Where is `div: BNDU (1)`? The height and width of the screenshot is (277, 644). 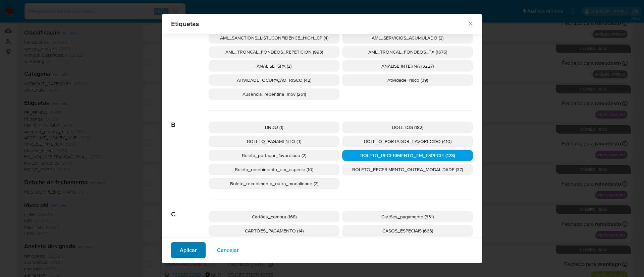 div: BNDU (1) is located at coordinates (274, 127).